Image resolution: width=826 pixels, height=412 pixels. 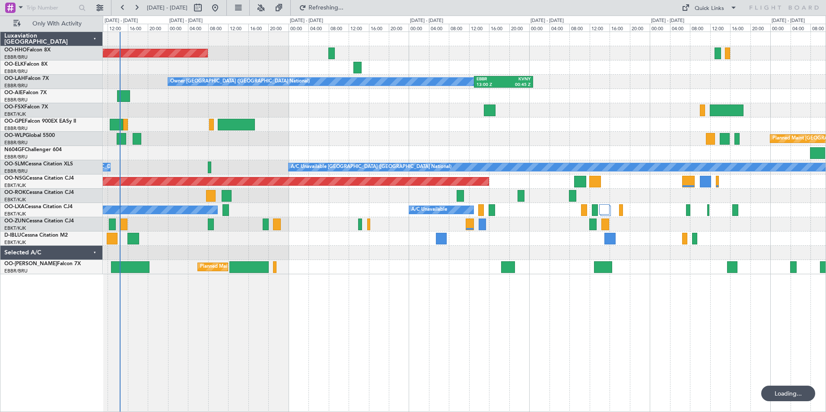 I want to click on span: OO-ZUN, so click(x=15, y=221).